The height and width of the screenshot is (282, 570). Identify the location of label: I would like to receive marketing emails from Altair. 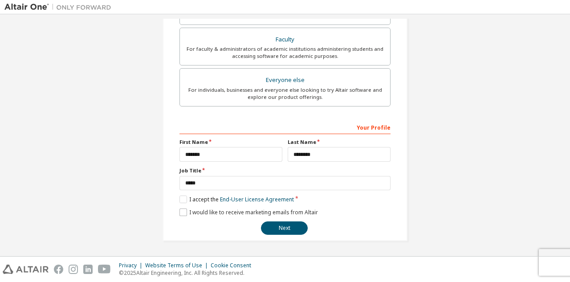
(248, 212).